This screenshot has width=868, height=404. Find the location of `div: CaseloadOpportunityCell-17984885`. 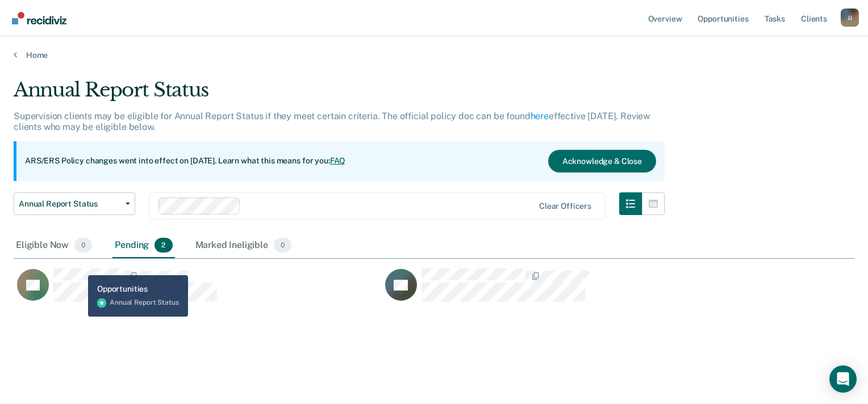

div: CaseloadOpportunityCell-17984885 is located at coordinates (565, 291).